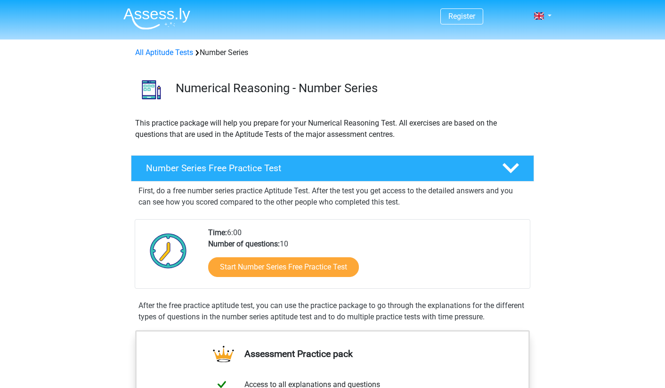  What do you see at coordinates (217, 233) in the screenshot?
I see `b: Time:` at bounding box center [217, 233].